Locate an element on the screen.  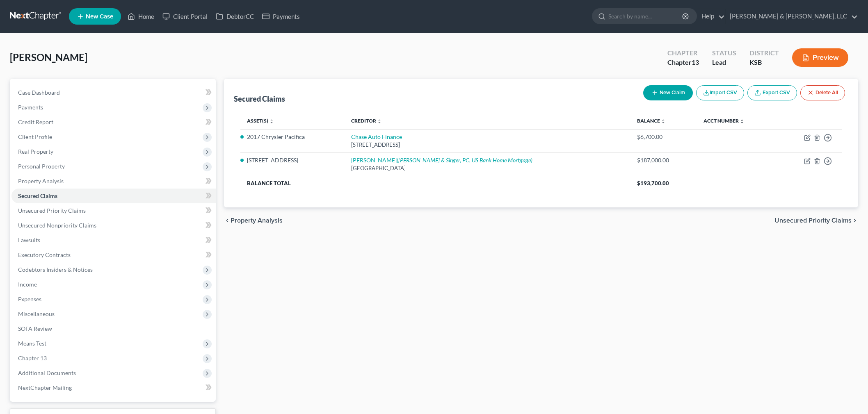
th: Balance Total is located at coordinates (435, 183).